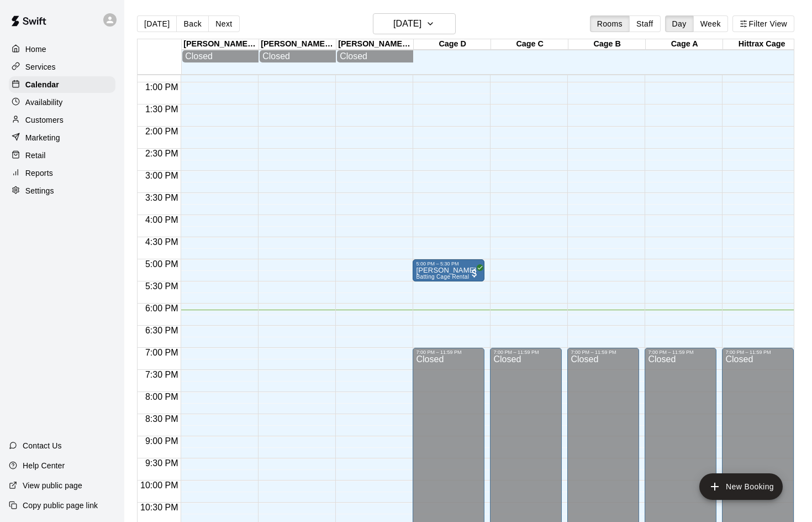 The width and height of the screenshot is (812, 522). What do you see at coordinates (42, 138) in the screenshot?
I see `p: Marketing` at bounding box center [42, 138].